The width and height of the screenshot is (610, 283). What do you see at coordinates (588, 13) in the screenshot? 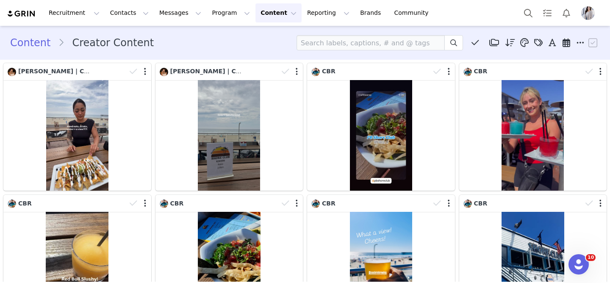
I see `img: d9f32353-f87a-4e8b-874c-bdea2c1ff795.jpg` at bounding box center [588, 13].